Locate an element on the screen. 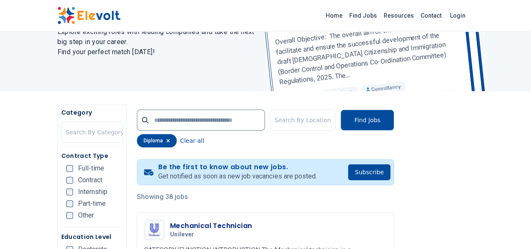 Image resolution: width=531 pixels, height=249 pixels. input: Contract is located at coordinates (70, 180).